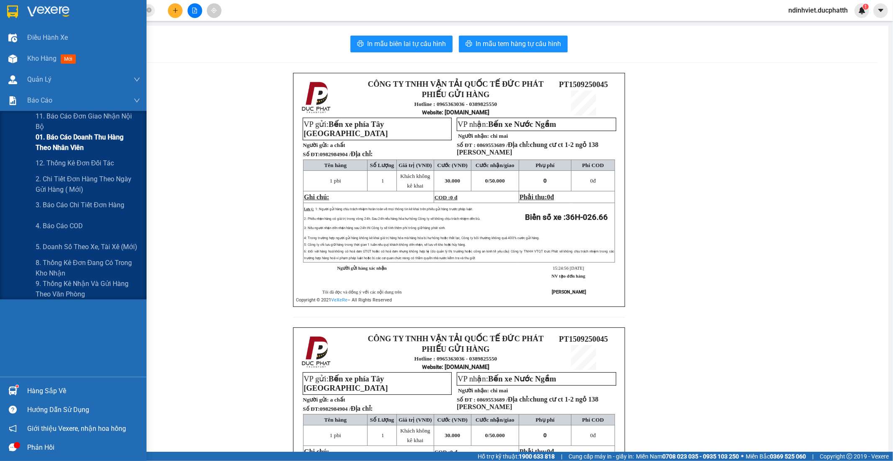 This screenshot has width=893, height=461. What do you see at coordinates (88, 268) in the screenshot?
I see `span: 8. Thống kê đơn đang có trong kho nhận` at bounding box center [88, 268].